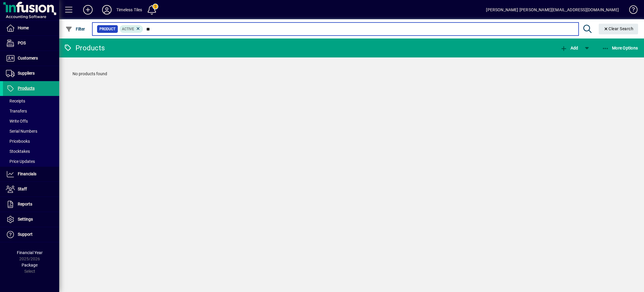 Image resolution: width=644 pixels, height=292 pixels. What do you see at coordinates (28, 58) in the screenshot?
I see `span: Customers` at bounding box center [28, 58].